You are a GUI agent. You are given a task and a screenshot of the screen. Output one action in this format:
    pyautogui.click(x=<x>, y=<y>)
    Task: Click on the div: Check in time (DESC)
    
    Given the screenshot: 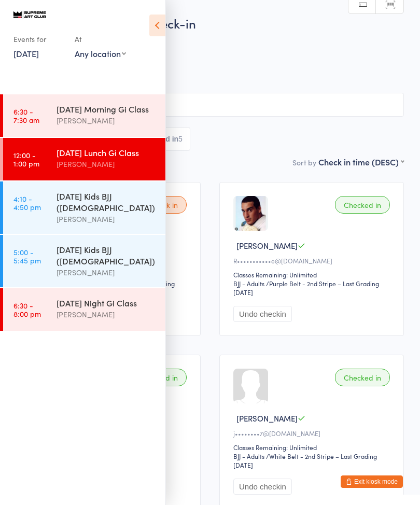 What is the action you would take?
    pyautogui.click(x=361, y=162)
    